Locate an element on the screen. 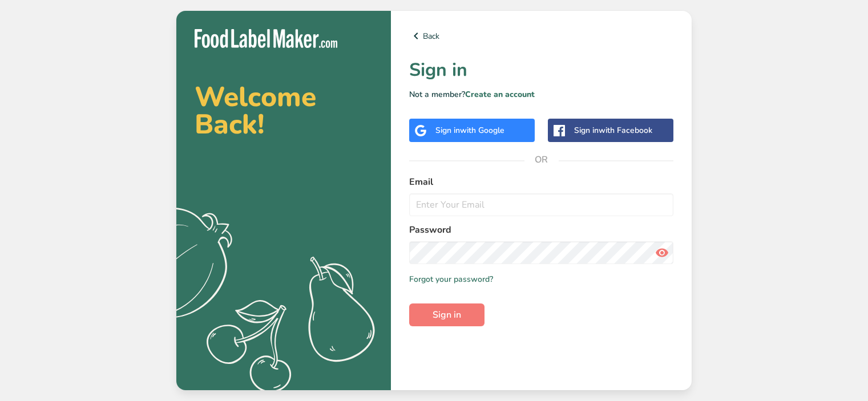 This screenshot has height=401, width=868. img: Food Label Maker is located at coordinates (266, 38).